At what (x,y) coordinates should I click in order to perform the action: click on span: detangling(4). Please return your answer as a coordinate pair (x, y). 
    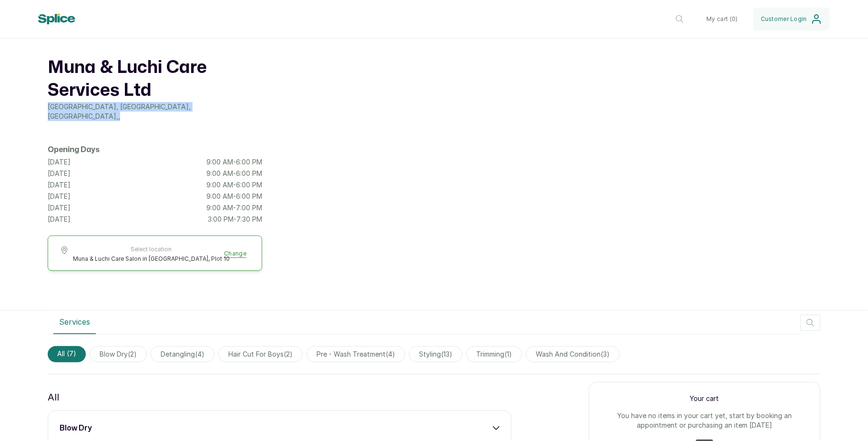
    Looking at the image, I should click on (183, 354).